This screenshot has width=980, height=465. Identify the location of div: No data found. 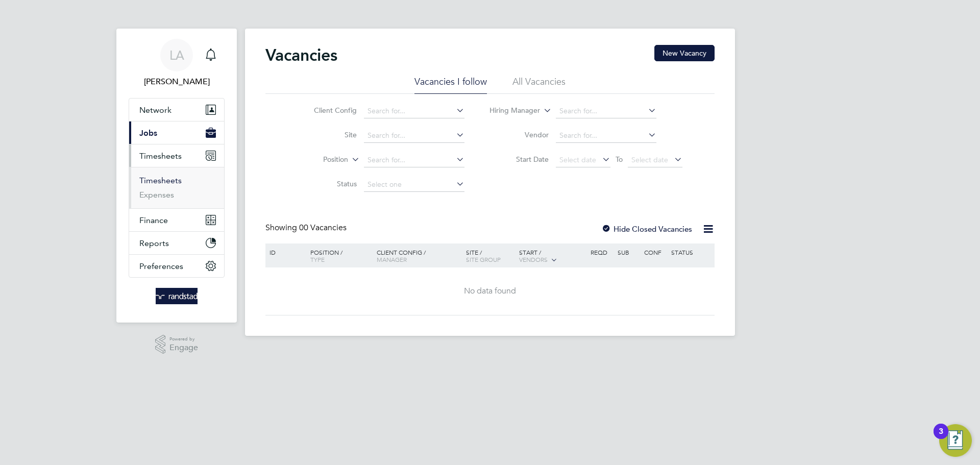
(490, 291).